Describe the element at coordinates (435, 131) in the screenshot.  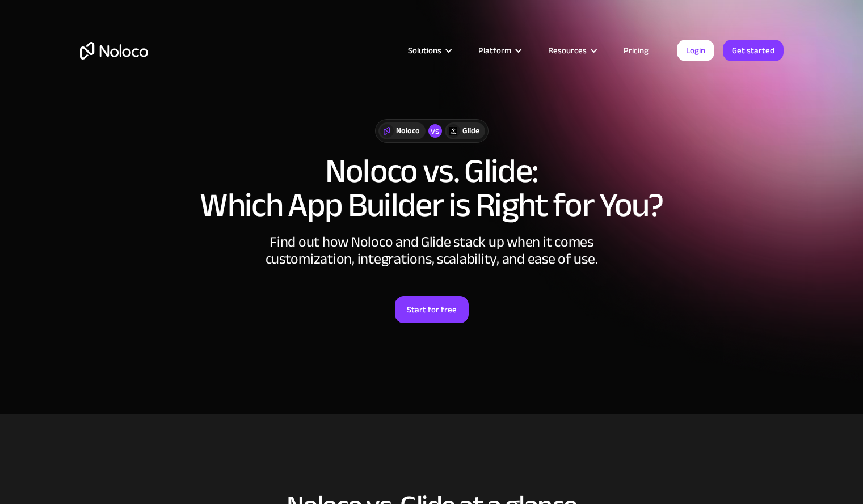
I see `div: vs` at that location.